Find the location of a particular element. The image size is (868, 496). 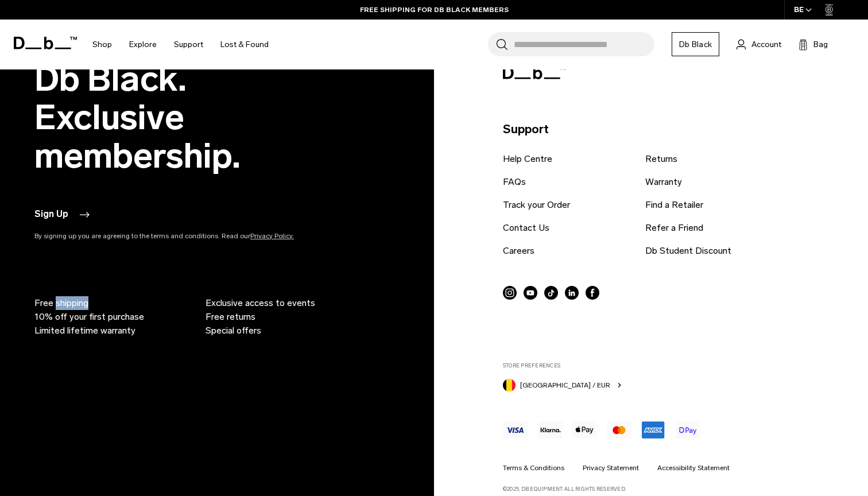

button: Bag is located at coordinates (813, 44).